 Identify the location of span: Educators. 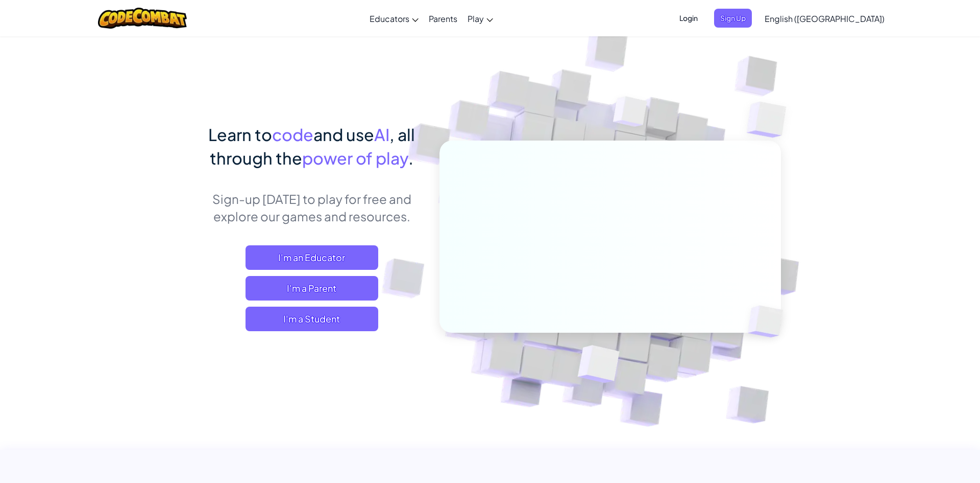
(390, 18).